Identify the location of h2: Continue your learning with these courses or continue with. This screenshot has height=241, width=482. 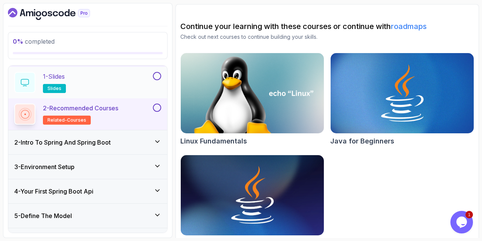
(328, 26).